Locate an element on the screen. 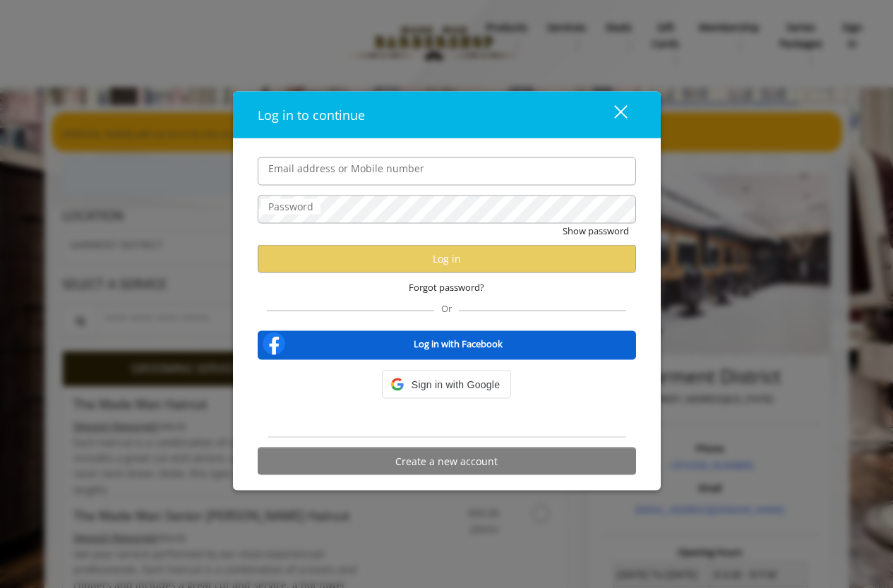 This screenshot has height=588, width=893. div: Sign in with Google is located at coordinates (446, 384).